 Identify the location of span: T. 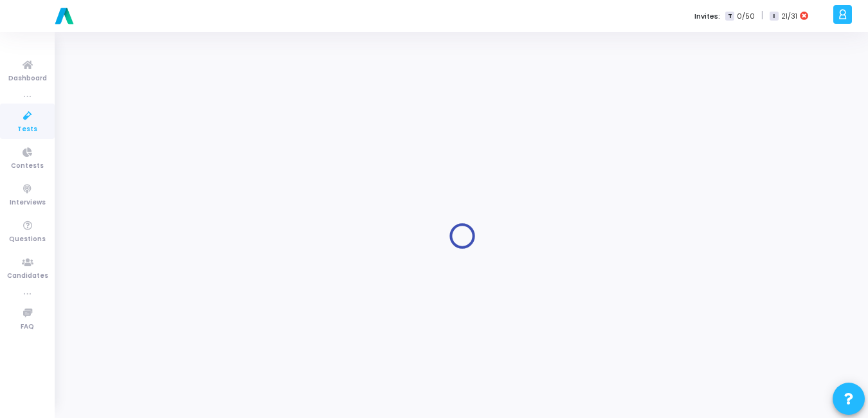
(729, 16).